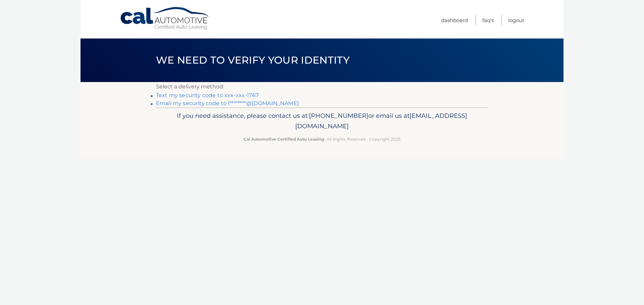  I want to click on p: If you need assistance, please contact us at: or email us at, so click(322, 121).